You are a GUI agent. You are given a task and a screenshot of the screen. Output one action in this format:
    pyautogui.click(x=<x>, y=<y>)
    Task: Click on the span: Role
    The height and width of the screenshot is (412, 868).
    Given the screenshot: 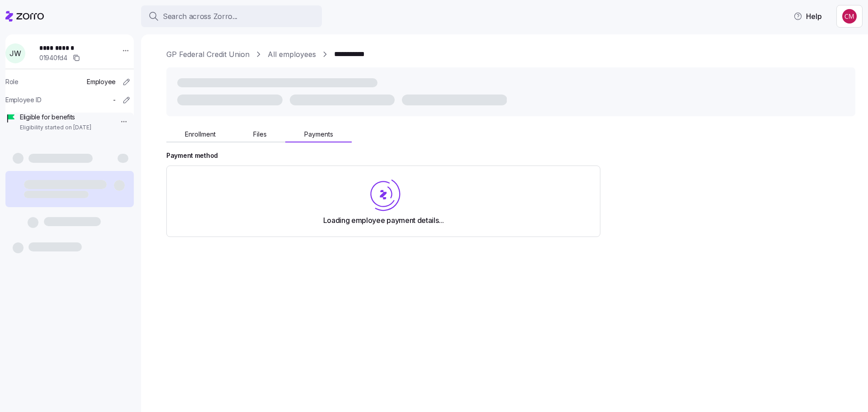 What is the action you would take?
    pyautogui.click(x=11, y=82)
    